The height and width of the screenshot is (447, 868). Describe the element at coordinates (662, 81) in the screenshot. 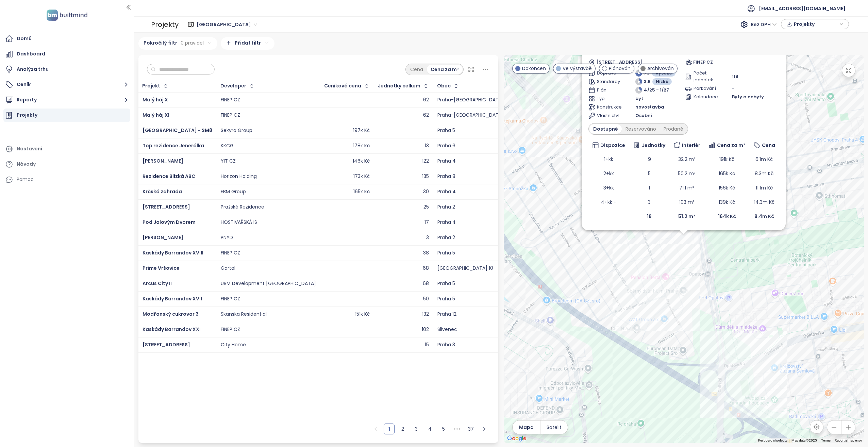

I see `span: Nízké` at that location.